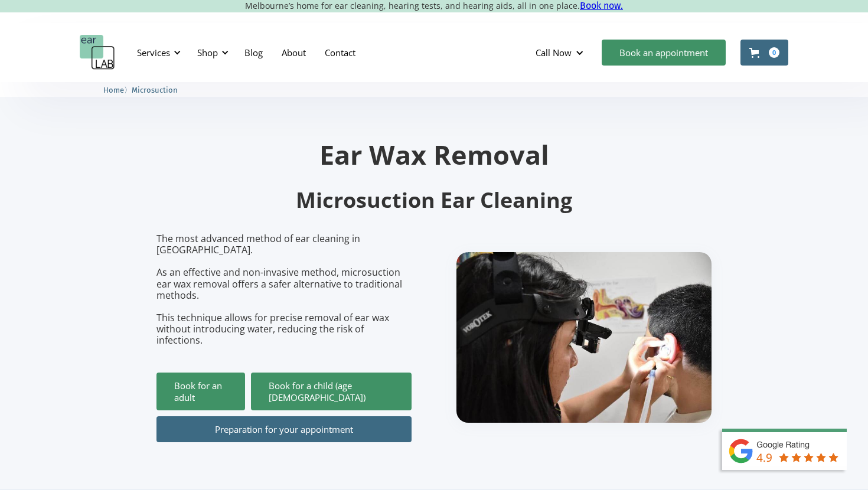 The height and width of the screenshot is (493, 868). Describe the element at coordinates (775, 53) in the screenshot. I see `div: 0` at that location.